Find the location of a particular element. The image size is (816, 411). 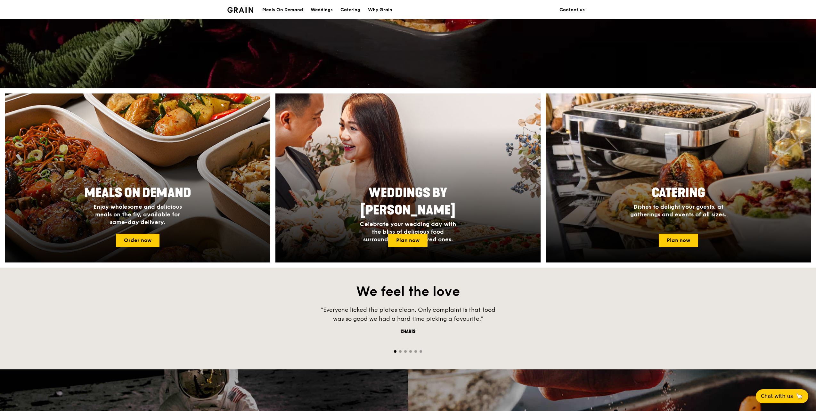

div: Why Grain is located at coordinates (380, 10).